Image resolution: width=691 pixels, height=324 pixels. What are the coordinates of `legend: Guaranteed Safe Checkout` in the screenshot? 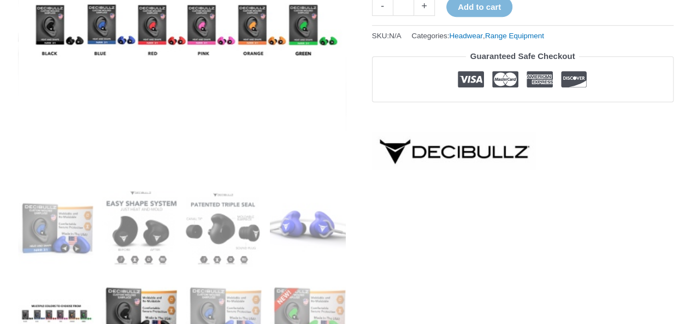 It's located at (523, 56).